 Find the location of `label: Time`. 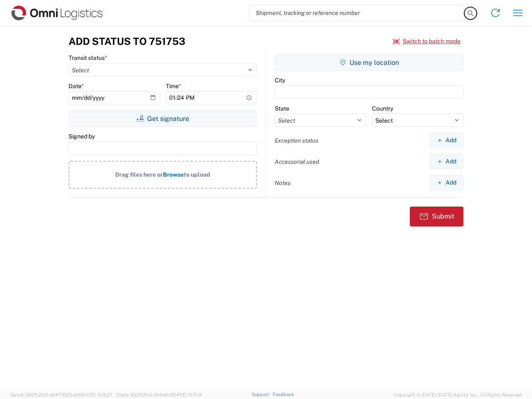

label: Time is located at coordinates (173, 86).